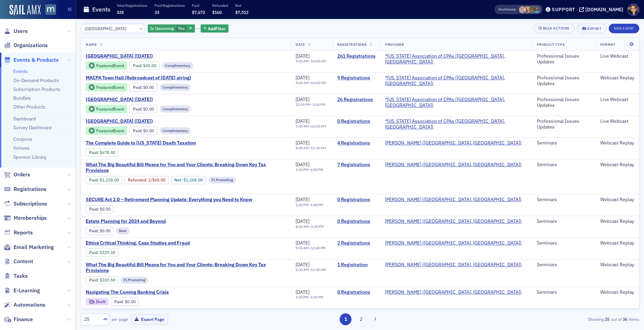  What do you see at coordinates (108, 252) in the screenshot?
I see `span: $329.60` at bounding box center [108, 252].